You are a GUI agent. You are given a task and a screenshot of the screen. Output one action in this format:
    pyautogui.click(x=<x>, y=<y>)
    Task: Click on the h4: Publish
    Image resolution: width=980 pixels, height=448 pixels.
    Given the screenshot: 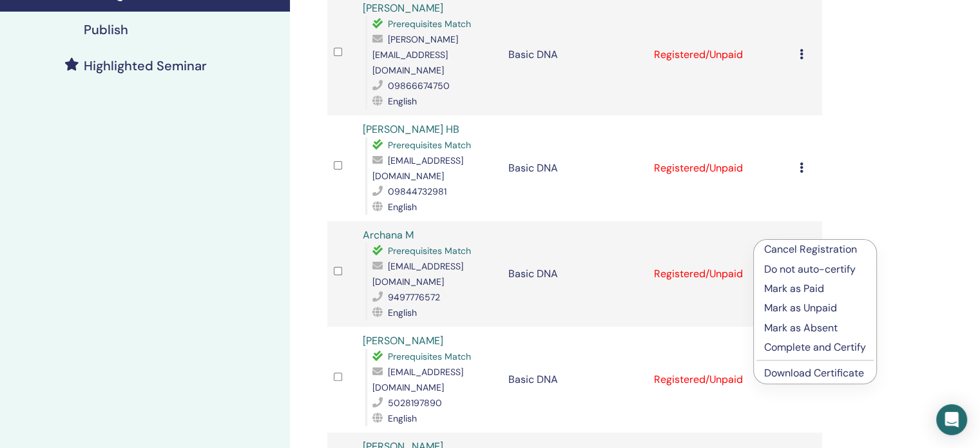 What is the action you would take?
    pyautogui.click(x=106, y=29)
    